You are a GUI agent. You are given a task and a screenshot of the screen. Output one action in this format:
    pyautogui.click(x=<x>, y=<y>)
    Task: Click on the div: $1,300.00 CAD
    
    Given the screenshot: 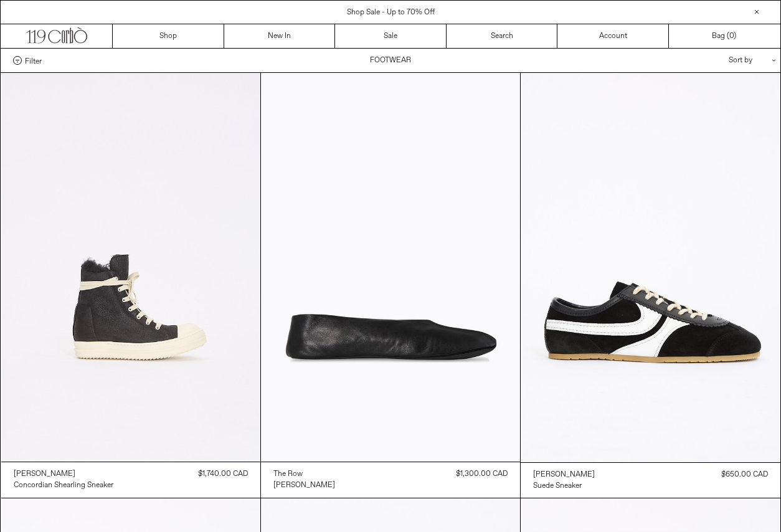 What is the action you would take?
    pyautogui.click(x=482, y=474)
    